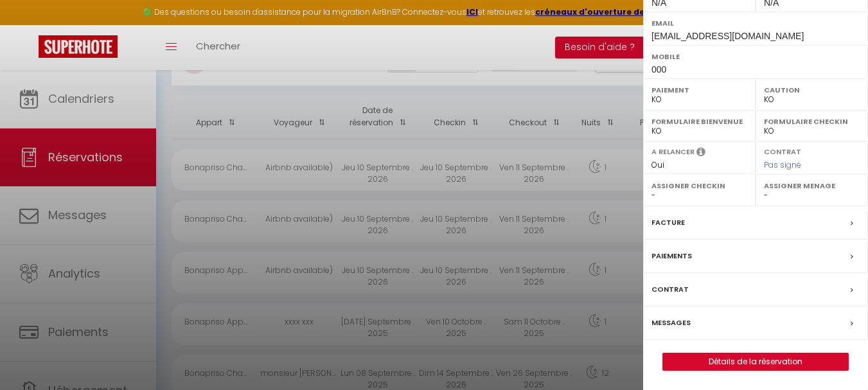  I want to click on label: Paiement, so click(699, 90).